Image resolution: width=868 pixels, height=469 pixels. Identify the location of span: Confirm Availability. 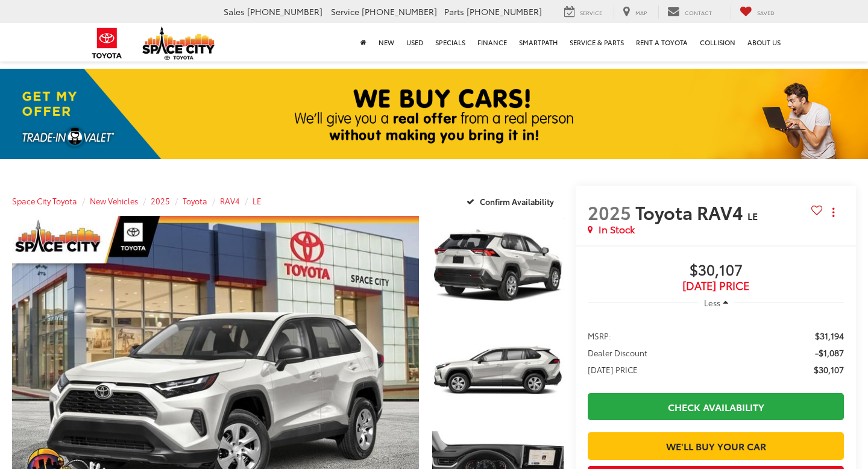
(517, 202).